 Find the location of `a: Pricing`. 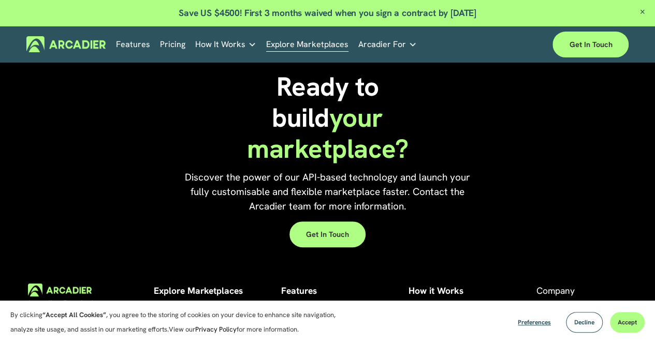

a: Pricing is located at coordinates (172, 44).